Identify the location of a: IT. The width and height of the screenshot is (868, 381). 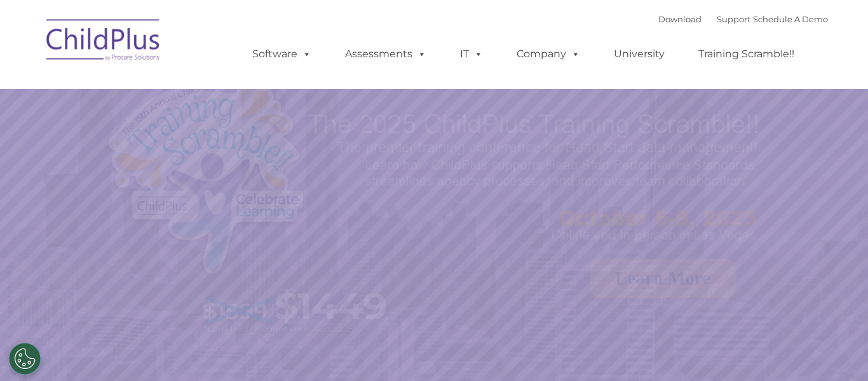
(472, 54).